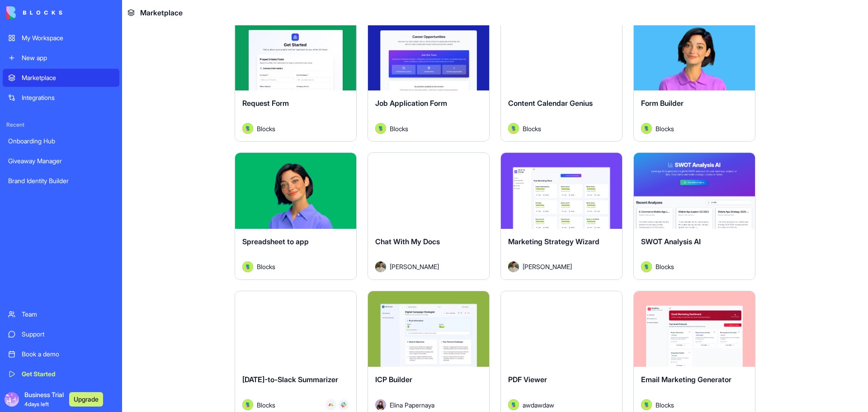 The width and height of the screenshot is (868, 412). Describe the element at coordinates (61, 125) in the screenshot. I see `span: Recent` at that location.